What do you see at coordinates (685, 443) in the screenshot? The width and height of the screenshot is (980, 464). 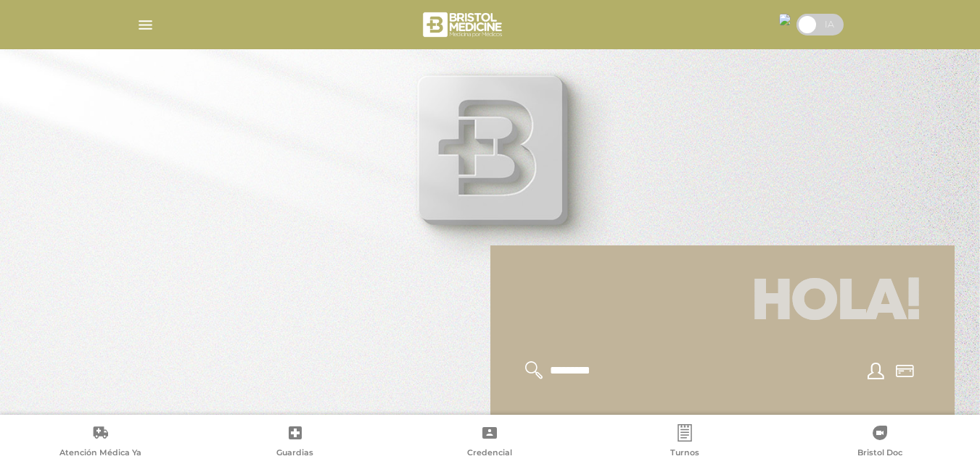 I see `a: Turnos` at bounding box center [685, 443].